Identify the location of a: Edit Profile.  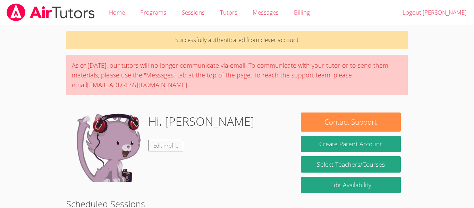
(166, 145).